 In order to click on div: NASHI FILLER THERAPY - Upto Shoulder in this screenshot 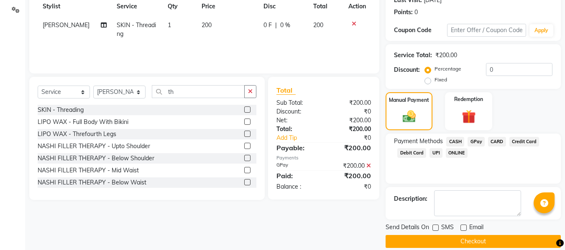, I will do `click(94, 146)`.